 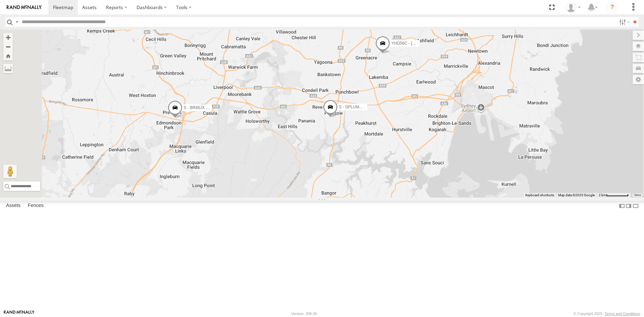 I want to click on button: Map Scale: 2 km per 63 pixels, so click(x=613, y=195).